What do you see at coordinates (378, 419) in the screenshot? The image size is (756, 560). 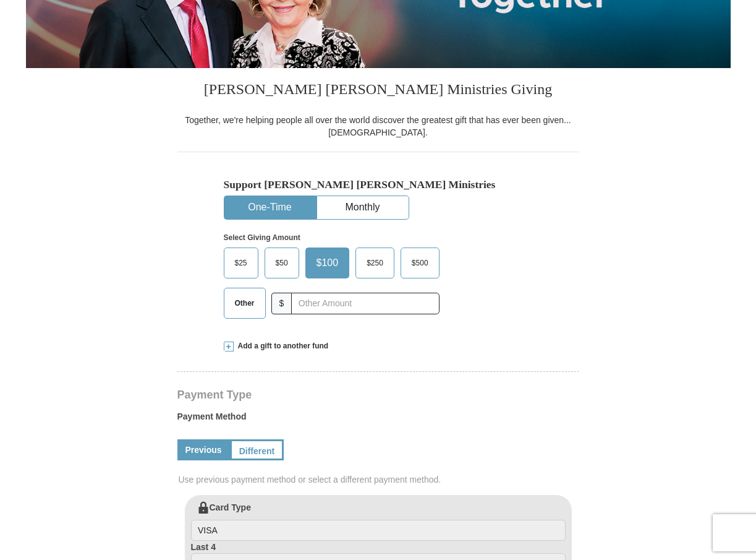 I see `label: Payment Method` at bounding box center [378, 419].